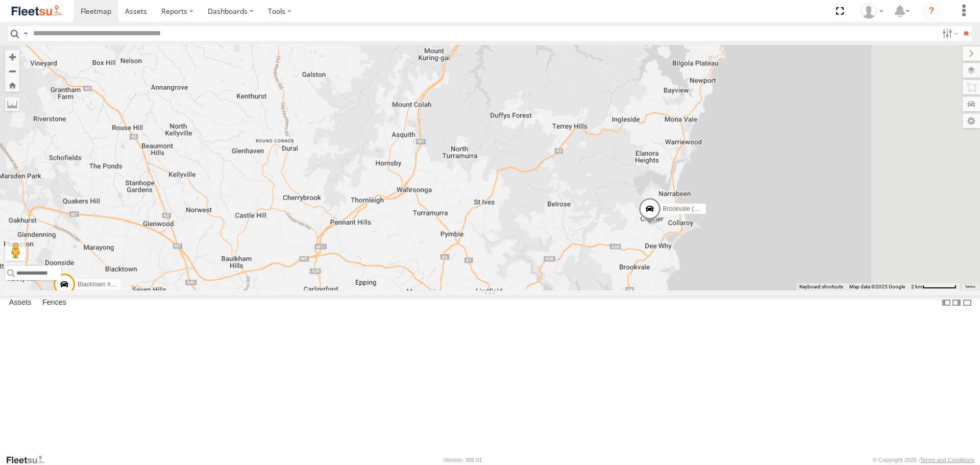 The height and width of the screenshot is (465, 980). Describe the element at coordinates (463, 460) in the screenshot. I see `div: Version: 305.01` at that location.